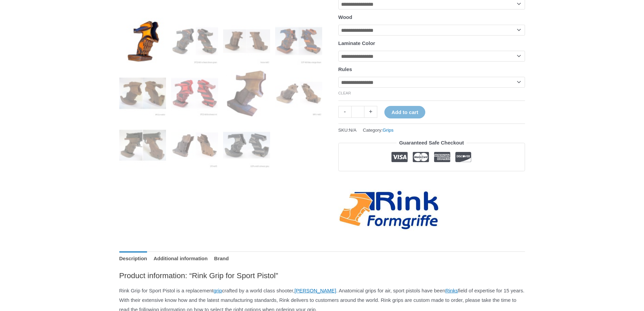 This screenshot has width=644, height=311. I want to click on img: Rink Grip for Sport Pistol - Image 2, so click(195, 41).